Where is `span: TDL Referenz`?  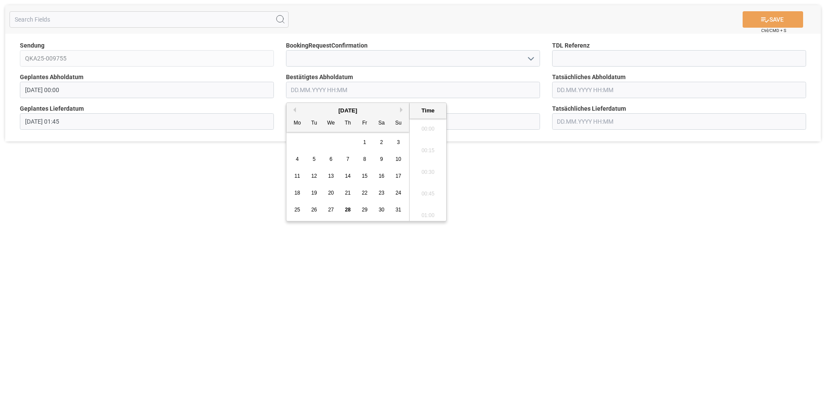 span: TDL Referenz is located at coordinates (571, 45).